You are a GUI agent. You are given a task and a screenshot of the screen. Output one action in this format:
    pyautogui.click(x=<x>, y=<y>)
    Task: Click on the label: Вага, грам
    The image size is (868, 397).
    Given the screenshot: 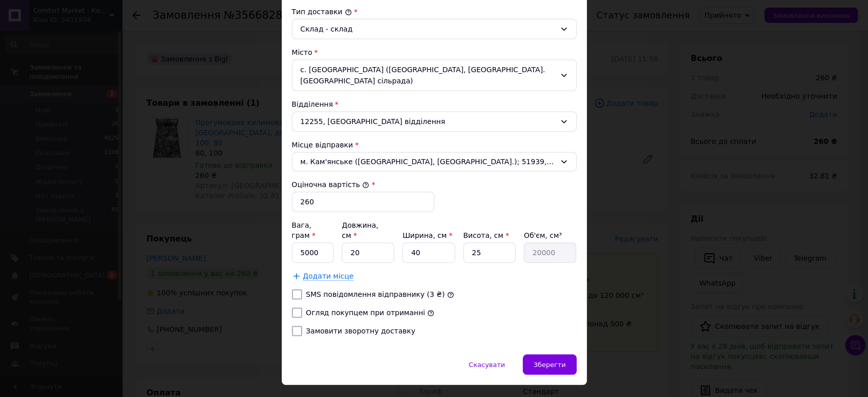 What is the action you would take?
    pyautogui.click(x=304, y=230)
    